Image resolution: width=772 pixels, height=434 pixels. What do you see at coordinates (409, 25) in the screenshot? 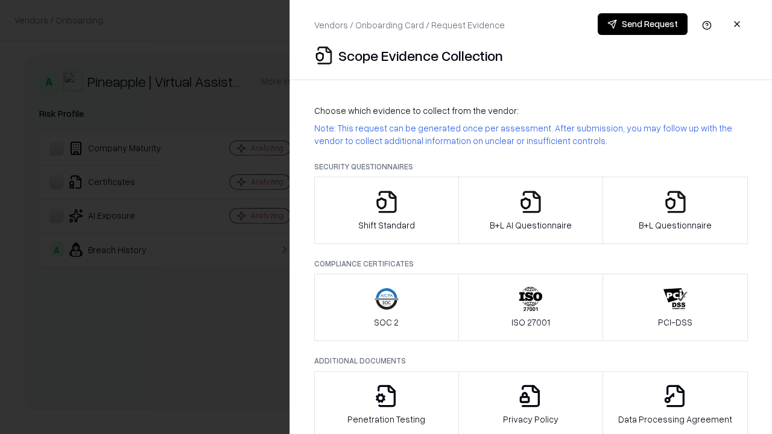
I see `p: Vendors / Onboarding Card / Request Evidence` at bounding box center [409, 25].